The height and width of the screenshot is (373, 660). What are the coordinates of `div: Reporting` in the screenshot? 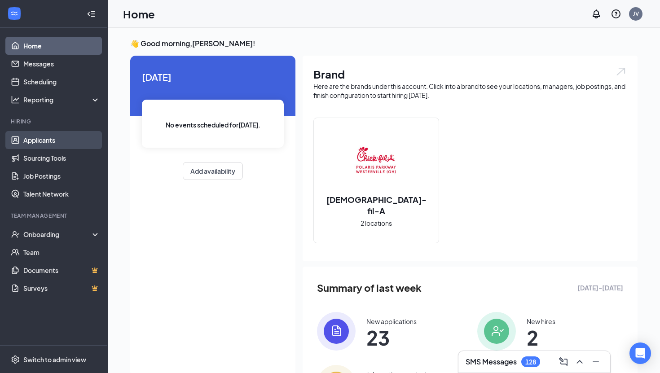 It's located at (62, 100).